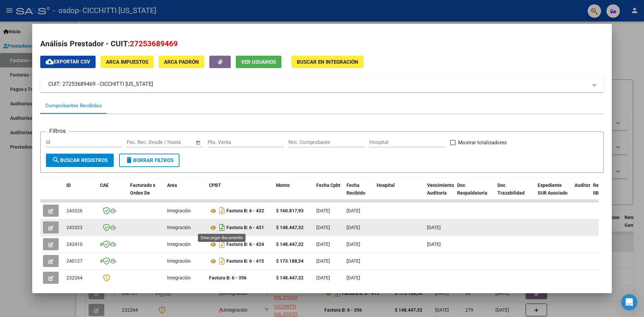 Image resolution: width=644 pixels, height=317 pixels. Describe the element at coordinates (581, 193) in the screenshot. I see `datatable-header-cell: Auditoria` at that location.